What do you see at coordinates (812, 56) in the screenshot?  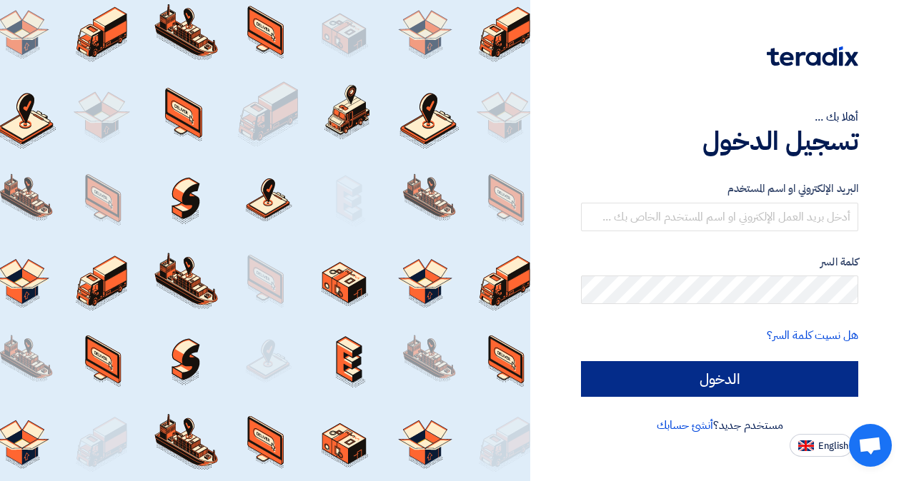 I see `img: Teradix logo` at bounding box center [812, 56].